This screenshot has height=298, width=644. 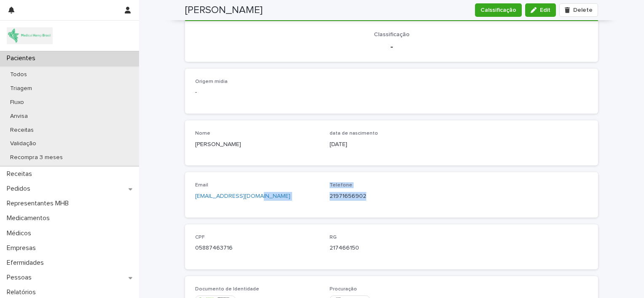 What do you see at coordinates (333, 238) in the screenshot?
I see `span: RG` at bounding box center [333, 238].